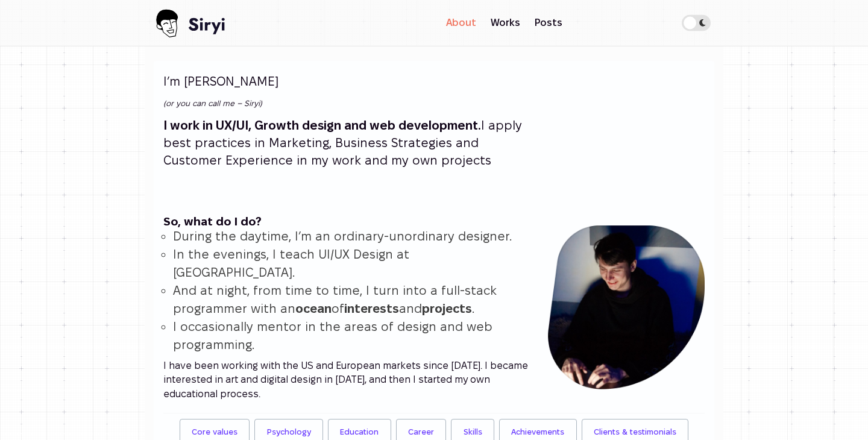  What do you see at coordinates (505, 23) in the screenshot?
I see `a: Works` at bounding box center [505, 23].